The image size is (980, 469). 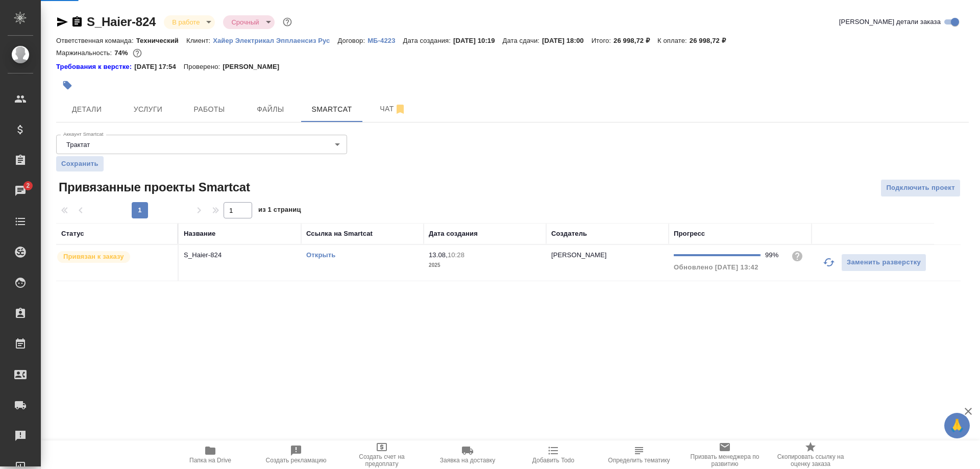 What do you see at coordinates (280, 211) in the screenshot?
I see `span: из 1 страниц` at bounding box center [280, 211].